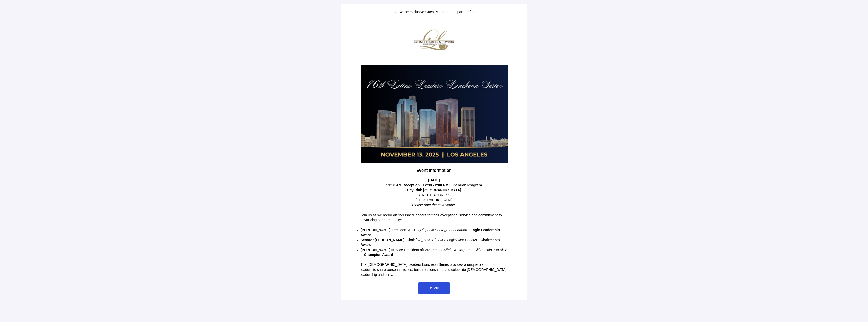  Describe the element at coordinates (434, 232) in the screenshot. I see `p: , President & CEO, —` at that location.